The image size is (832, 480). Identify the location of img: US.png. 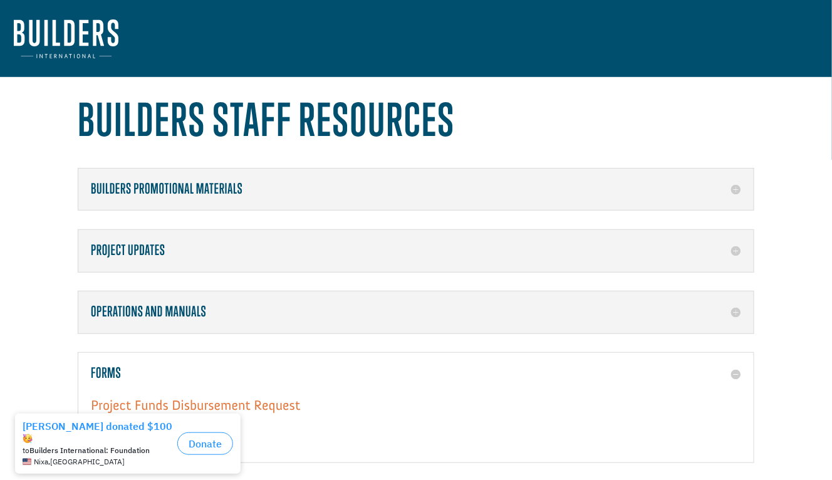
(27, 55).